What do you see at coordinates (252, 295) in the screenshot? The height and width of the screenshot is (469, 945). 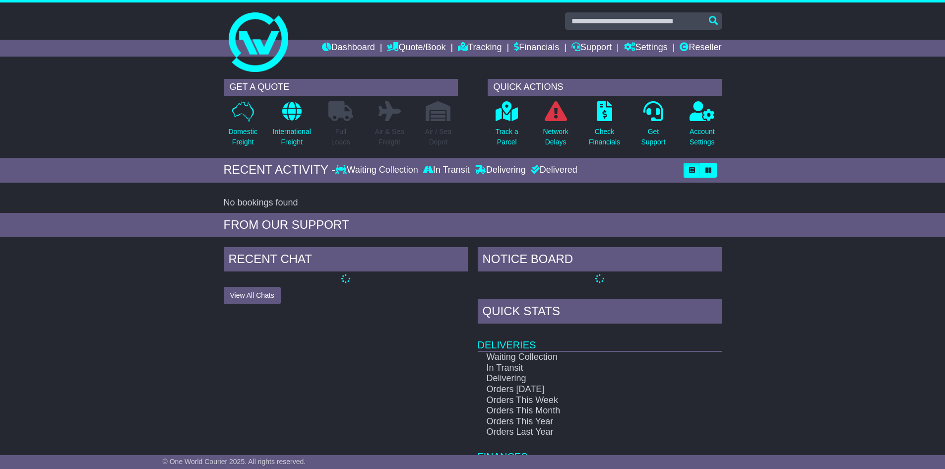 I see `button: View All Chats` at bounding box center [252, 295].